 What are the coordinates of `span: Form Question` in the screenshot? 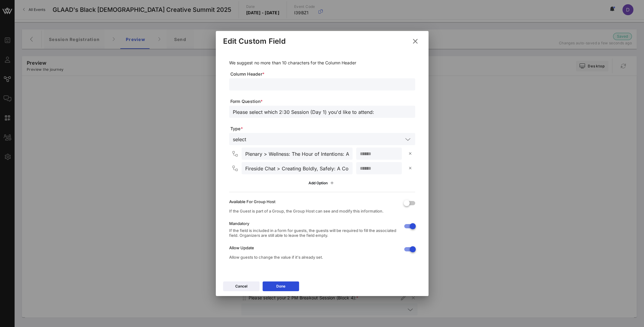 It's located at (323, 102).